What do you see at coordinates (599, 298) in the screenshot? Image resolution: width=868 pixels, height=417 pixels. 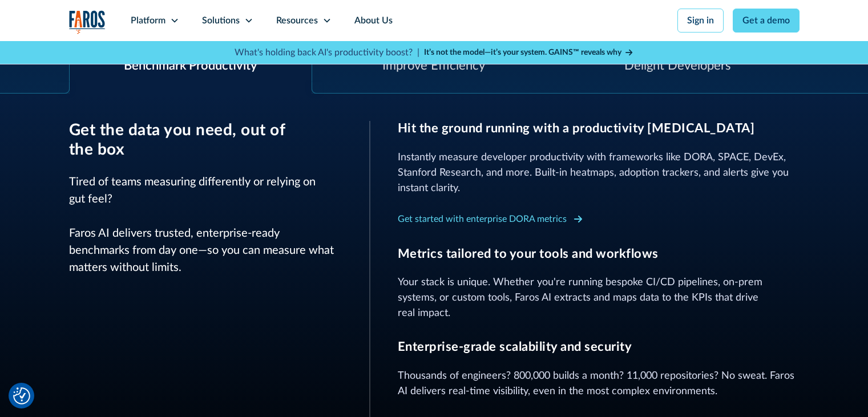 I see `p: Your stack is unique. Whether you're running bespoke CI/CD pipelines, on-prem systems, or custom ...` at bounding box center [599, 298].